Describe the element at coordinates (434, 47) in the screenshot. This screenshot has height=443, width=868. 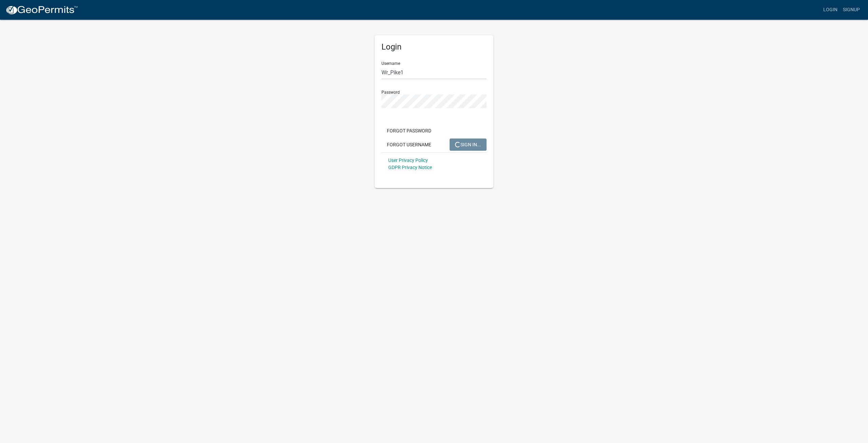
I see `h5: Login` at that location.